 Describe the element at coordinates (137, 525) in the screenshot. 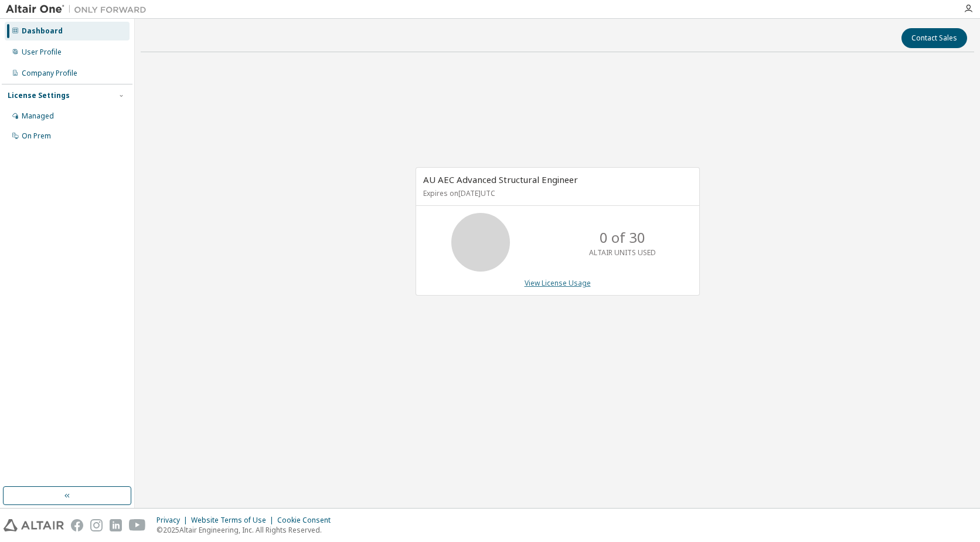

I see `img: youtube.svg` at that location.